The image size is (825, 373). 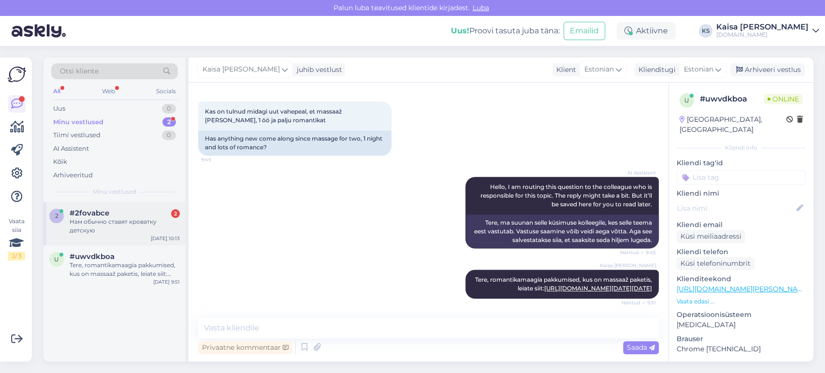 I want to click on div: Socials, so click(x=166, y=91).